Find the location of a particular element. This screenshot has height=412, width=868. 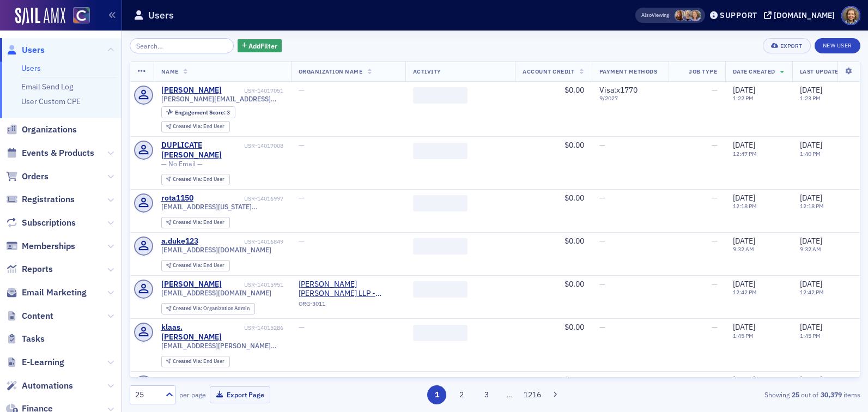

a: SailAMX is located at coordinates (41, 16).